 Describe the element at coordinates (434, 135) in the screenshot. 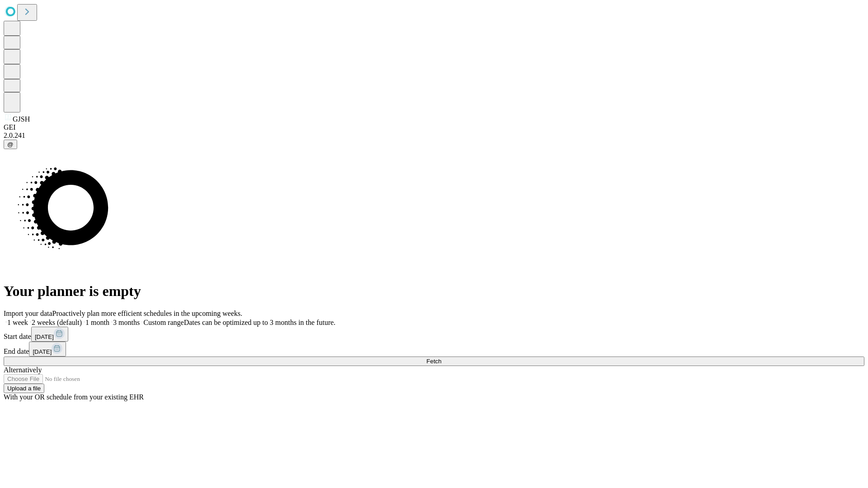

I see `div: 2.0.241` at that location.